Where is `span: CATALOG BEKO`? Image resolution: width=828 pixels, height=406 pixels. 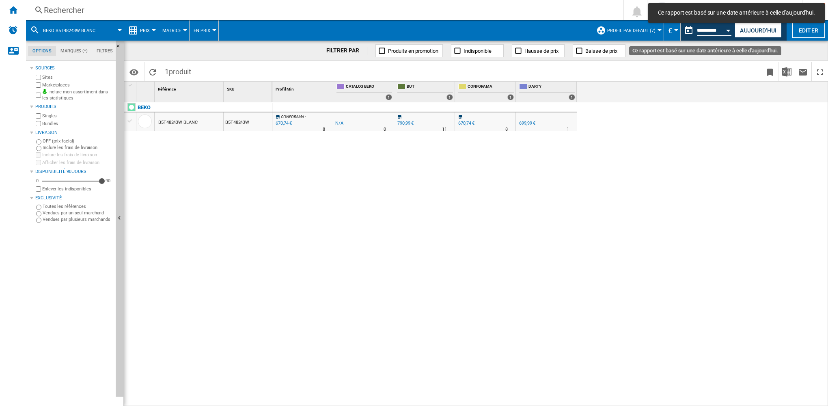 span: CATALOG BEKO is located at coordinates (369, 87).